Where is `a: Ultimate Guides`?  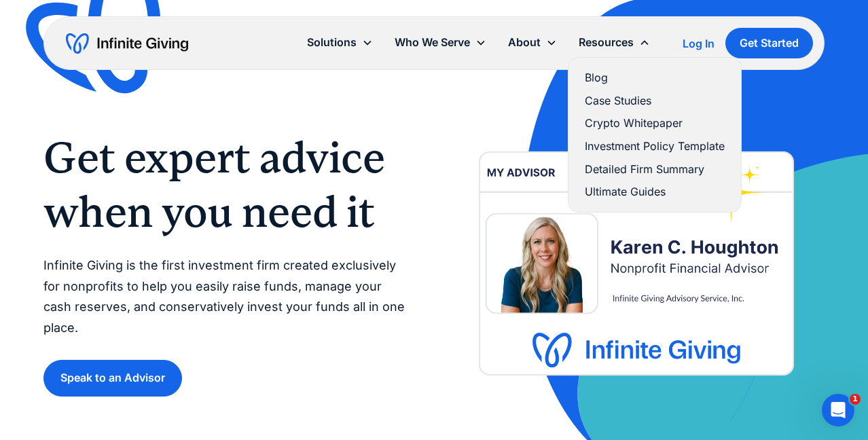
a: Ultimate Guides is located at coordinates (655, 192).